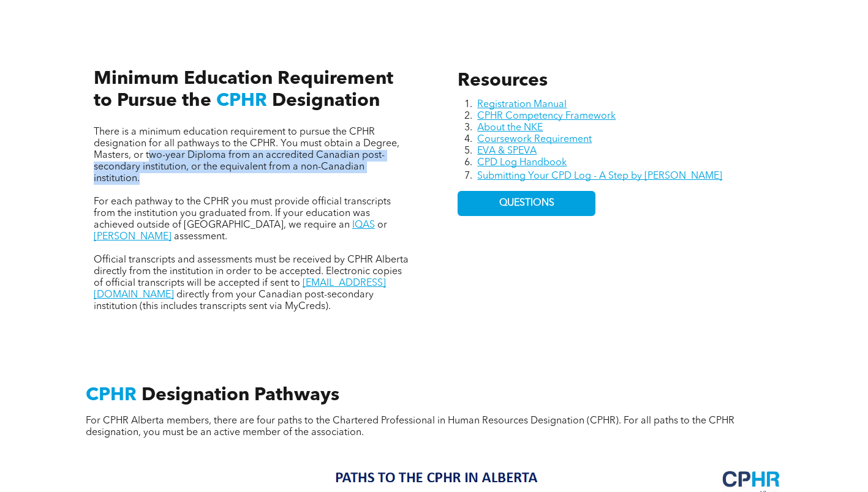 The height and width of the screenshot is (492, 868). Describe the element at coordinates (410, 426) in the screenshot. I see `span: For CPHR Alberta members, there are four paths to the Chartered Professional in Human Resources D...` at that location.